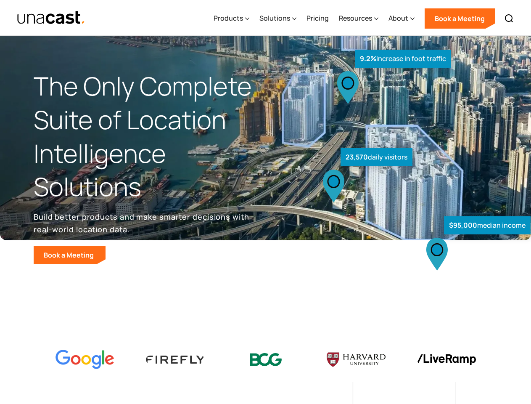 The image size is (531, 404). What do you see at coordinates (51, 18) in the screenshot?
I see `img: Unacast text logo` at bounding box center [51, 18].